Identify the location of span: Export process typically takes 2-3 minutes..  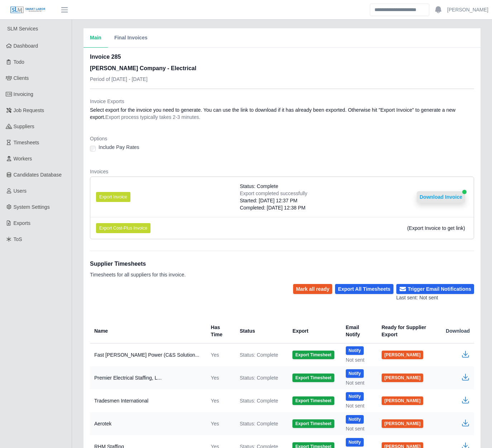
(153, 117).